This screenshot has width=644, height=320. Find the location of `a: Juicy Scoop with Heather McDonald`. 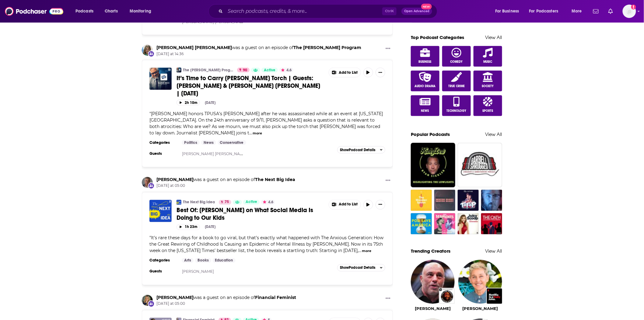

a: Juicy Scoop with Heather McDonald is located at coordinates (468, 224).